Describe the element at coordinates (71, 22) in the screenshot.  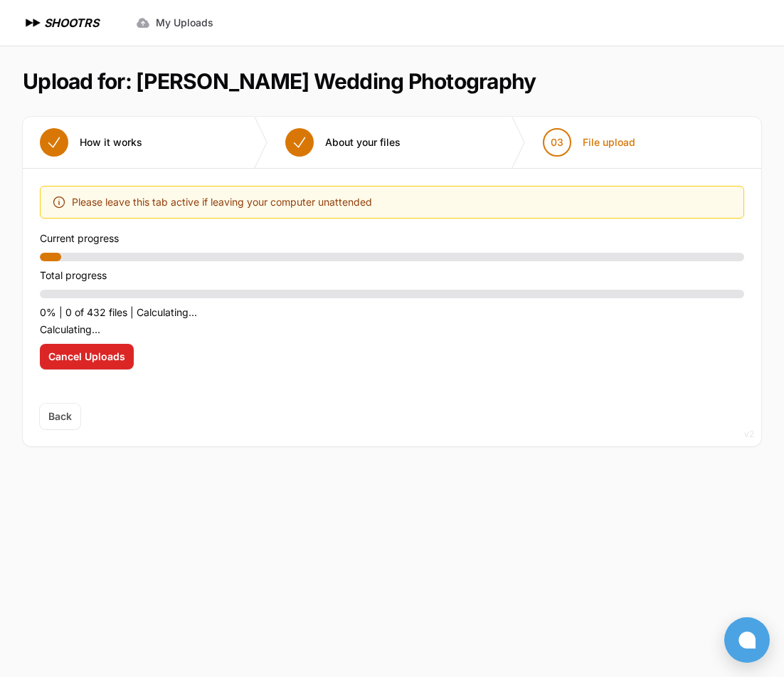
I see `h1: SHOOTRS` at that location.